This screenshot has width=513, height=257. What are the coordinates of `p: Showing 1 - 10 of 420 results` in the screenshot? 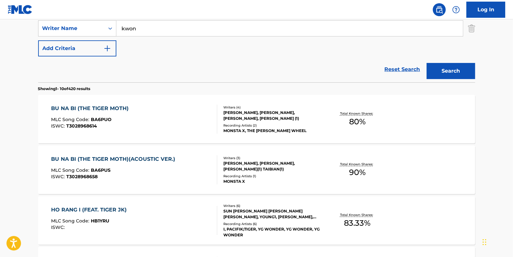 It's located at (64, 89).